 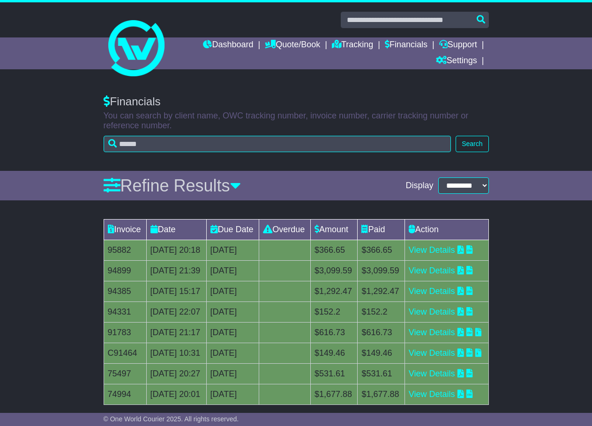 What do you see at coordinates (296, 121) in the screenshot?
I see `p: You can search by client name, OWC tracking number, invoice number, carrier tracking number or re...` at bounding box center [296, 121].